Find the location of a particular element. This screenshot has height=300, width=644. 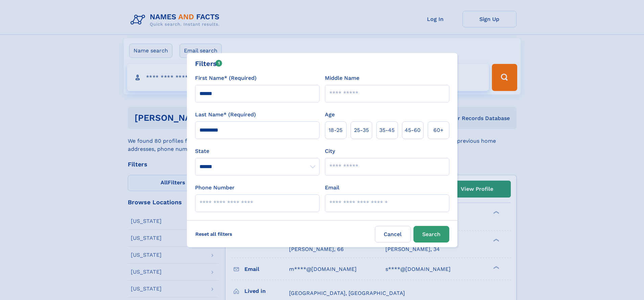

span: 25‑35 is located at coordinates (362, 130).